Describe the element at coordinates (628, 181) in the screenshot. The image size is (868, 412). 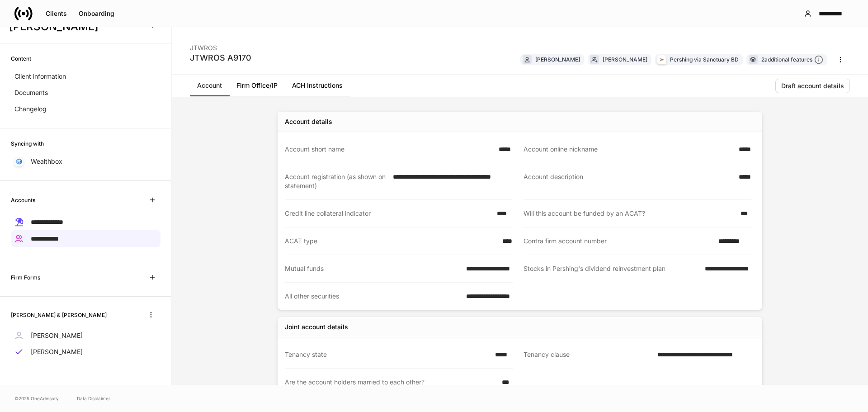
I see `div: Account description` at that location.